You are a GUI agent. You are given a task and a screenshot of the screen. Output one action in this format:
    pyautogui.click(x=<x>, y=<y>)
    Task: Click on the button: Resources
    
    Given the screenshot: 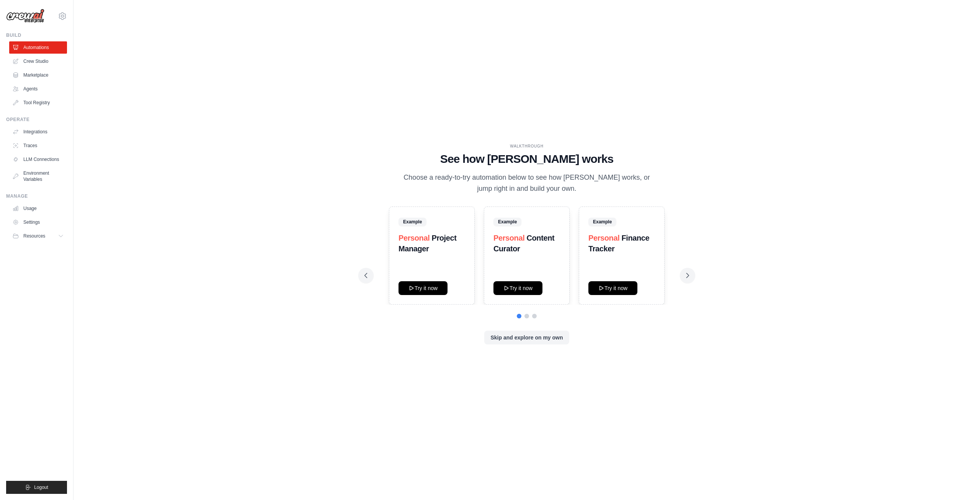 What is the action you would take?
    pyautogui.click(x=38, y=236)
    